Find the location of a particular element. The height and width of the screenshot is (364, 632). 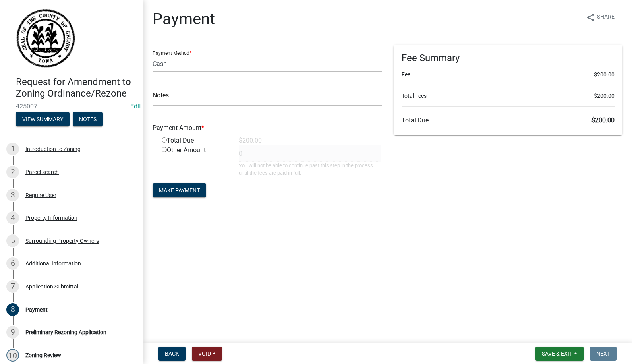

div: 2 is located at coordinates (13, 172).